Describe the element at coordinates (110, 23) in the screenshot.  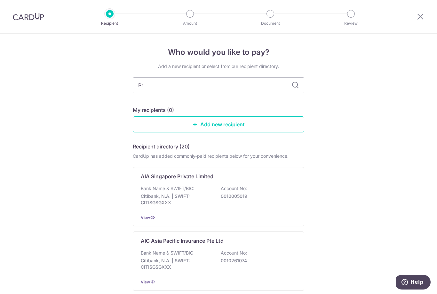
I see `p: Recipient` at that location.